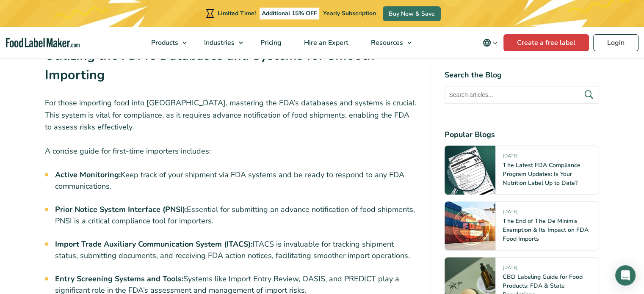  Describe the element at coordinates (411, 14) in the screenshot. I see `a: Buy Now & Save` at that location.